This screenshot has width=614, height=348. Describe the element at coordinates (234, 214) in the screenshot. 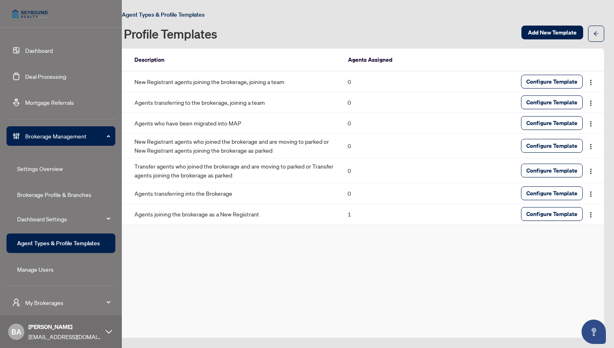

I see `td: Agents joining the brokerage as a New Registrant` at that location.